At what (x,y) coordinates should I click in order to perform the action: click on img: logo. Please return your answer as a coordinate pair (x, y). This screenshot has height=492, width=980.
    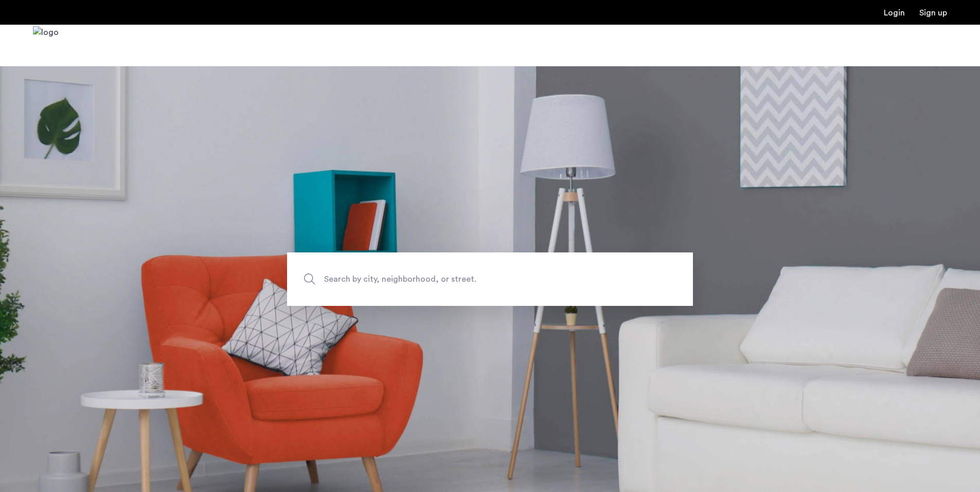
    Looking at the image, I should click on (46, 45).